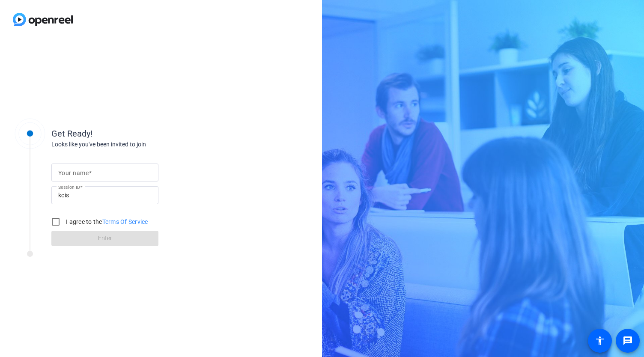 The width and height of the screenshot is (644, 357). I want to click on div: Looks like you've been invited to join, so click(137, 145).